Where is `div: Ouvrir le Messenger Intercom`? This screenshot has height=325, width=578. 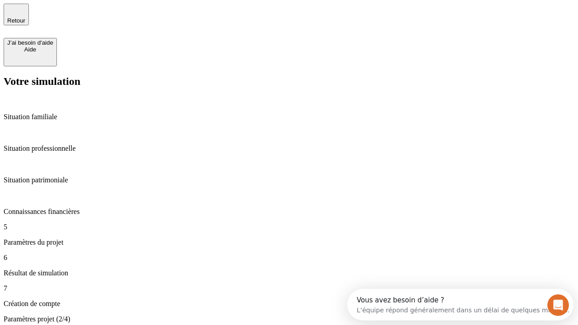
div: Ouvrir le Messenger Intercom is located at coordinates (126, 16).